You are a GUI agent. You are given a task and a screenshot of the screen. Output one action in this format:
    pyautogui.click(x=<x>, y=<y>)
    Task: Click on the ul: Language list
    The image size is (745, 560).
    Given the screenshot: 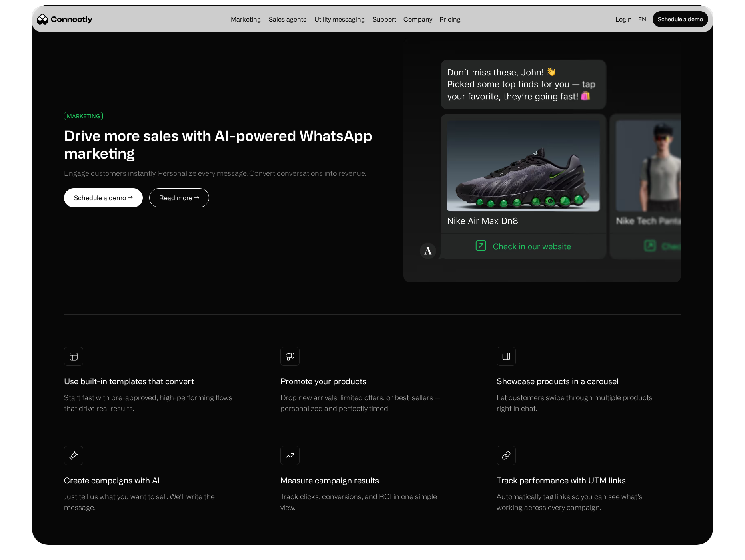 What is the action you would take?
    pyautogui.click(x=32, y=552)
    